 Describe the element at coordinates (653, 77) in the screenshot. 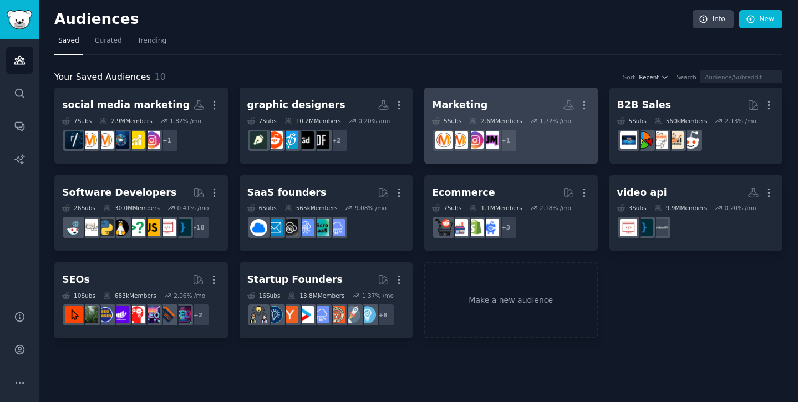

I see `button: Recent` at that location.